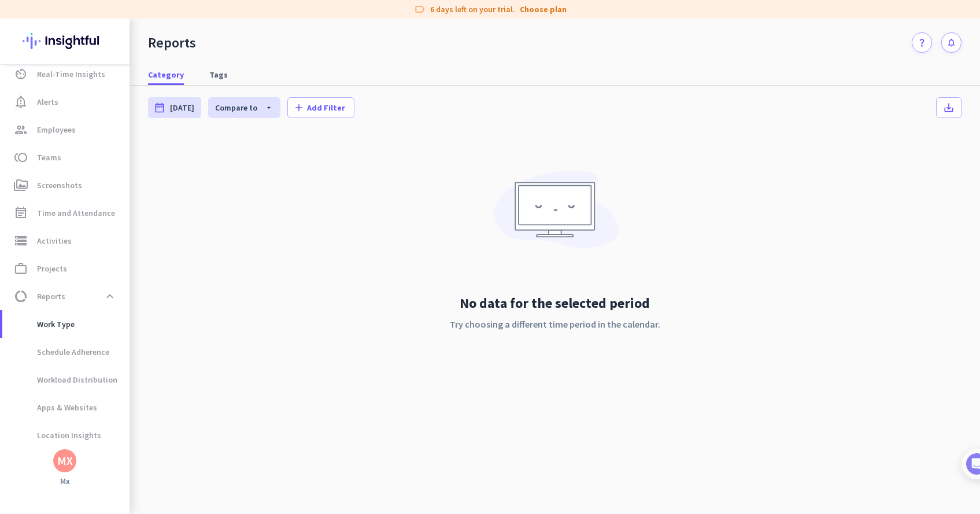 Image resolution: width=980 pixels, height=514 pixels. I want to click on span: Schedule Adherence, so click(60, 352).